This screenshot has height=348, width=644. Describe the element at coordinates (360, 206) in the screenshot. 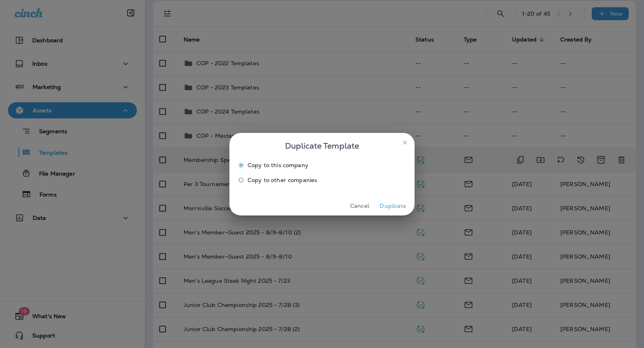

I see `button: Cancel` at that location.